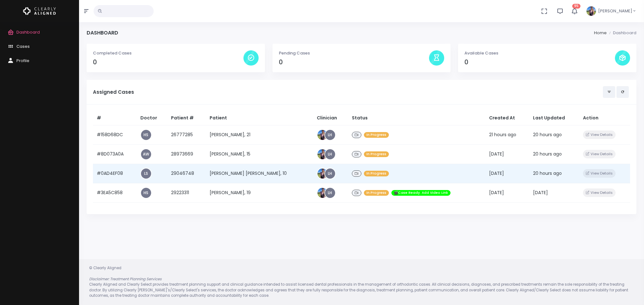 The width and height of the screenshot is (644, 305). Describe the element at coordinates (187, 193) in the screenshot. I see `td: 29223311` at that location.